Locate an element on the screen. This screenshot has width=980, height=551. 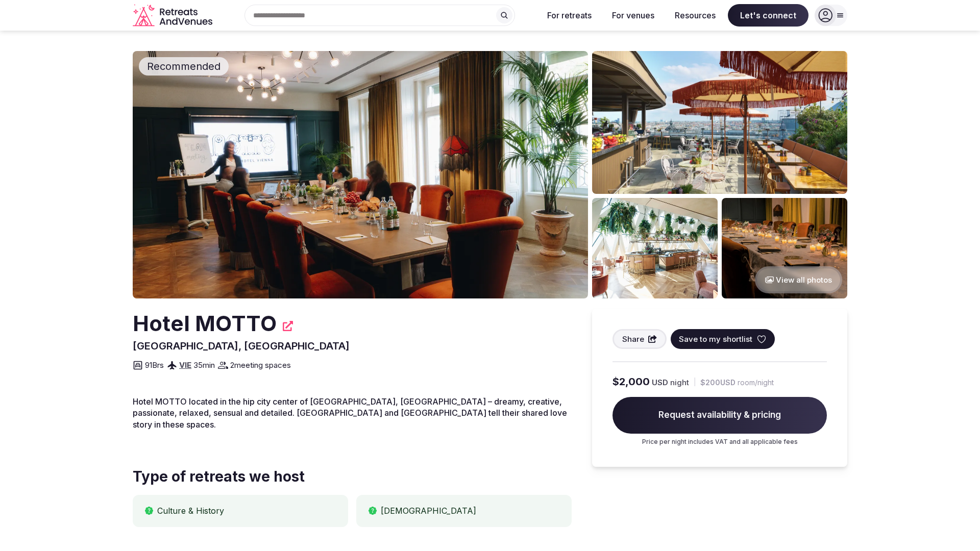
button: Save to my shortlist is located at coordinates (723, 339).